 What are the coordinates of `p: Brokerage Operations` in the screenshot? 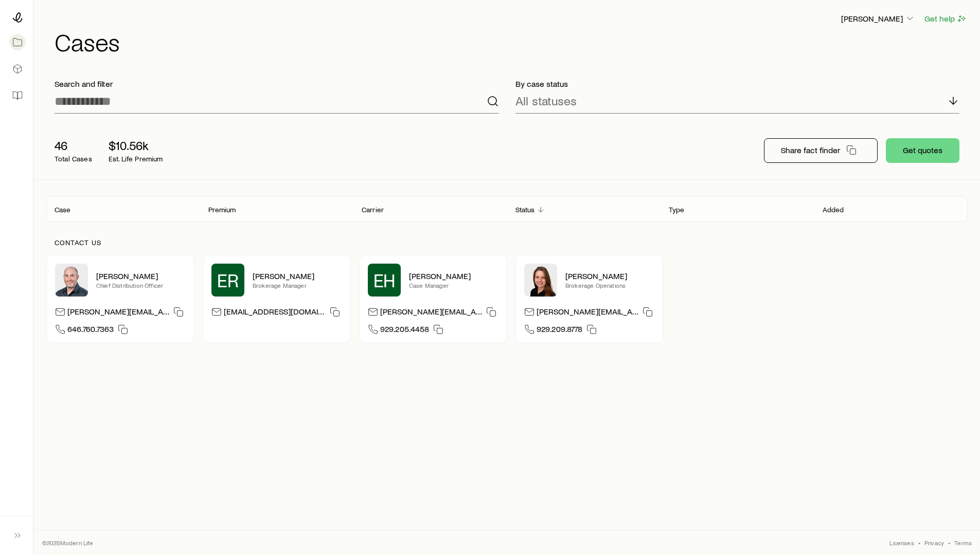 It's located at (610, 285).